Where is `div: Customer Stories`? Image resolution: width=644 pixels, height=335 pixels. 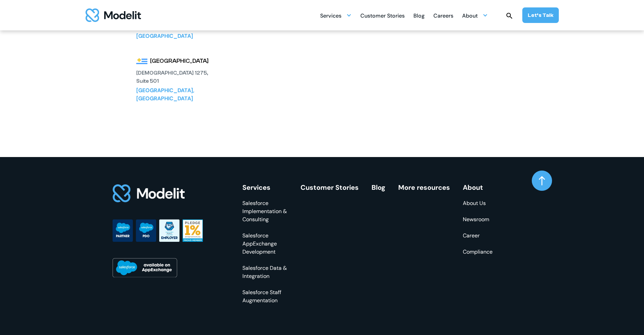
div: Customer Stories is located at coordinates (383, 16).